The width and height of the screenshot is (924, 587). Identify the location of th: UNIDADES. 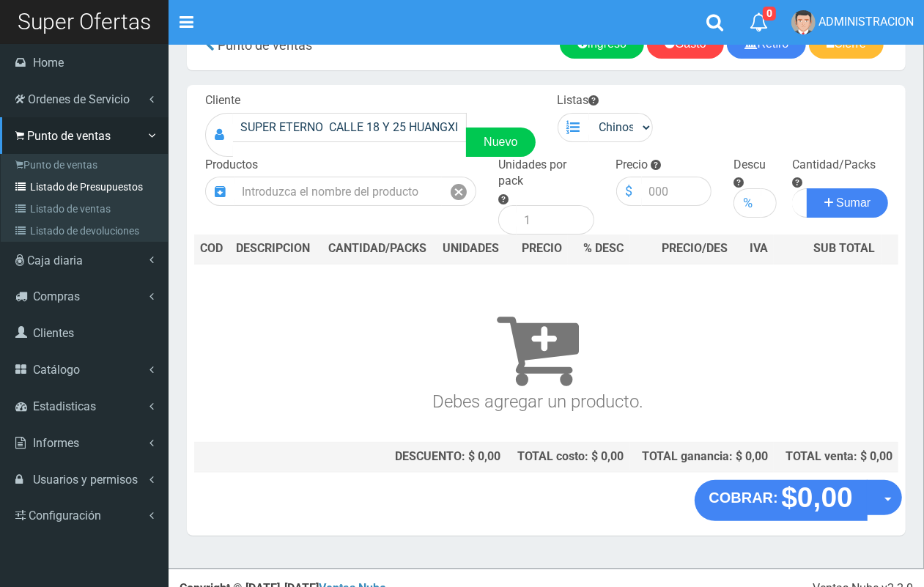
(471, 249).